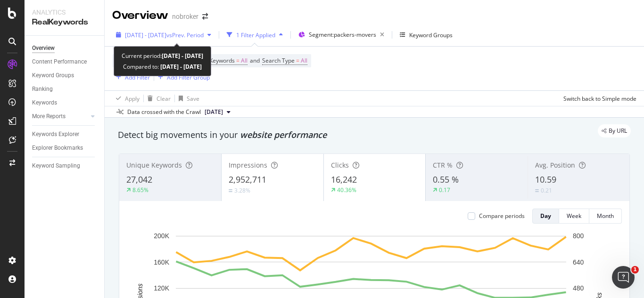  What do you see at coordinates (256, 35) in the screenshot?
I see `div: 1 Filter Applied` at bounding box center [256, 35].